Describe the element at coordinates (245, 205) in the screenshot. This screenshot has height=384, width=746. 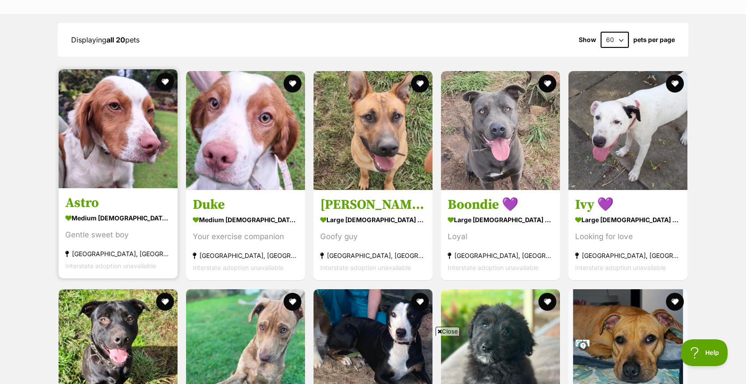
I see `h3: Duke` at that location.